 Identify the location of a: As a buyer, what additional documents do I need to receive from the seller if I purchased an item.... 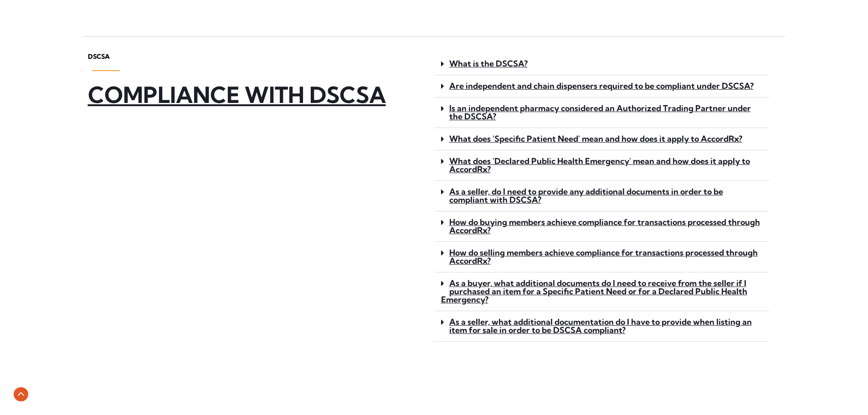
(595, 291).